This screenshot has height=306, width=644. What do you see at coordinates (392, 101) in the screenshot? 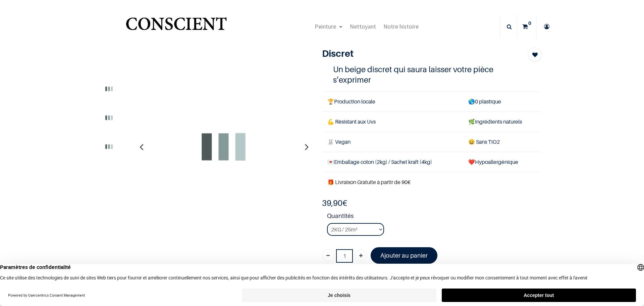
I see `td: Production locale` at bounding box center [392, 101].